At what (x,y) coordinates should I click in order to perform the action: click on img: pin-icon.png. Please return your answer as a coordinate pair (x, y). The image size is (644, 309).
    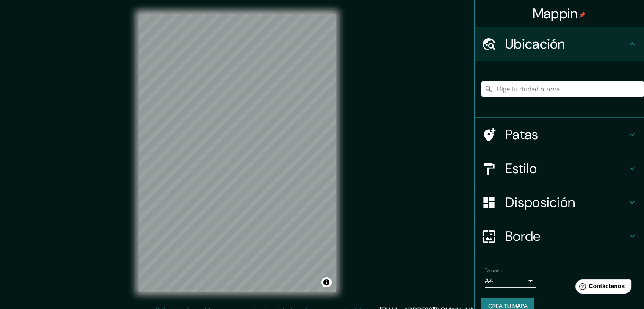
    Looking at the image, I should click on (583, 15).